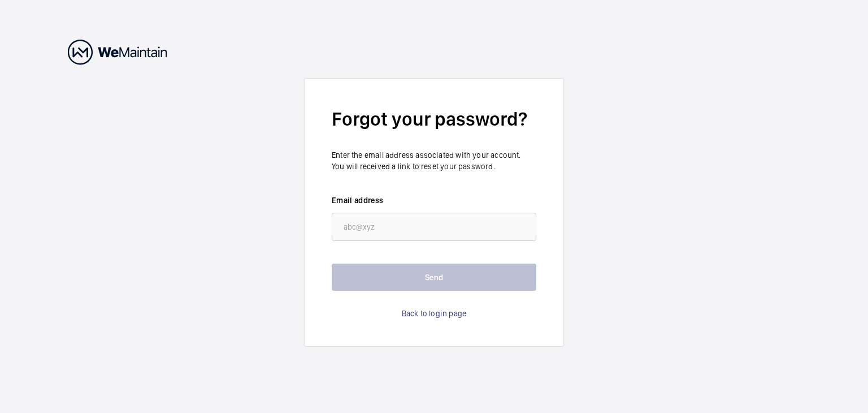 The height and width of the screenshot is (413, 868). I want to click on button: Send, so click(434, 277).